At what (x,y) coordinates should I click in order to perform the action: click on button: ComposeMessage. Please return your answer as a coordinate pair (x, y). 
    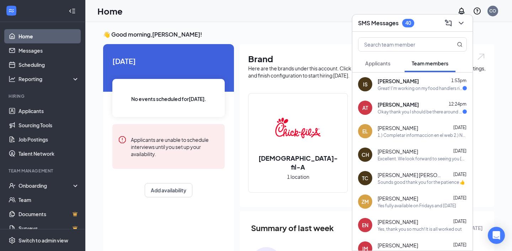
    Looking at the image, I should click on (449, 23).